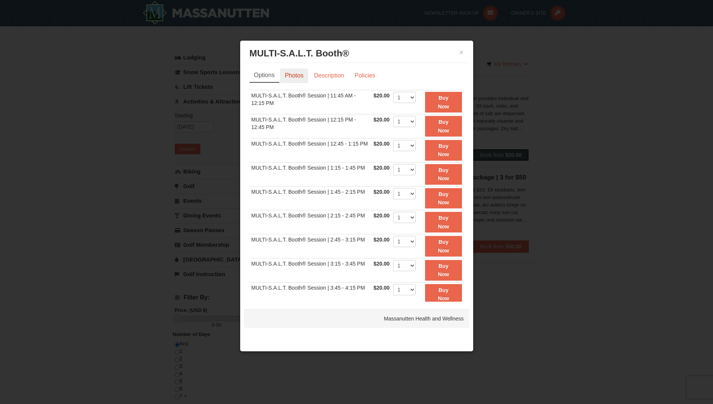  Describe the element at coordinates (310, 126) in the screenshot. I see `td: MULTI-S.A.L.T. Booth® Session | 12:15 PM - 12:45 PM` at that location.